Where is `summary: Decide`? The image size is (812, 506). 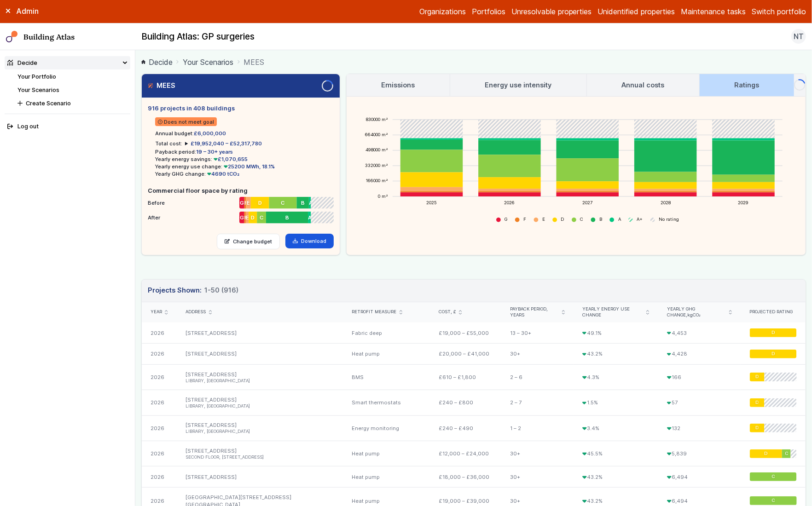 summary: Decide is located at coordinates (68, 63).